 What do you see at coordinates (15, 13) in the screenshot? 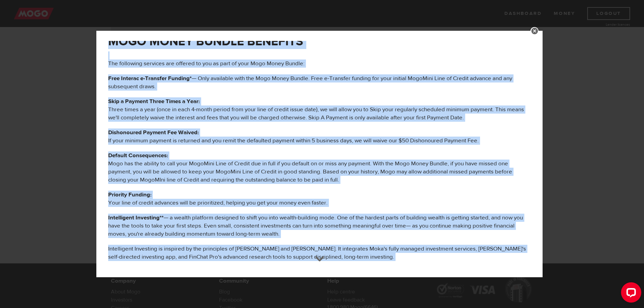
I see `button: Open LiveChat chat widget` at bounding box center [15, 13].